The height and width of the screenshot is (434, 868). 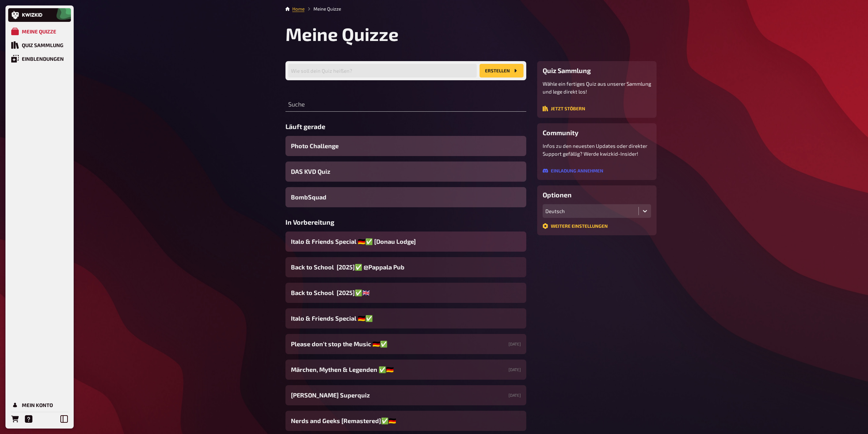 What do you see at coordinates (406, 126) in the screenshot?
I see `h3: Läuft gerade` at bounding box center [406, 126].